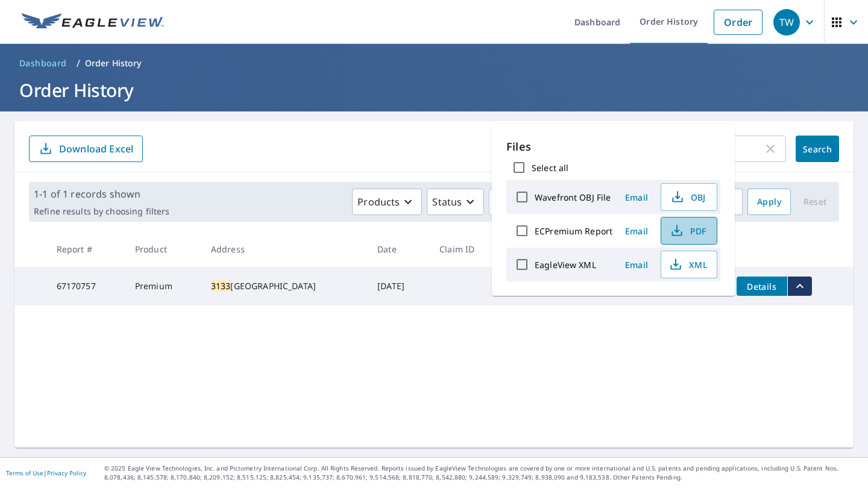 This screenshot has width=868, height=488. I want to click on a: Terms of Use, so click(25, 473).